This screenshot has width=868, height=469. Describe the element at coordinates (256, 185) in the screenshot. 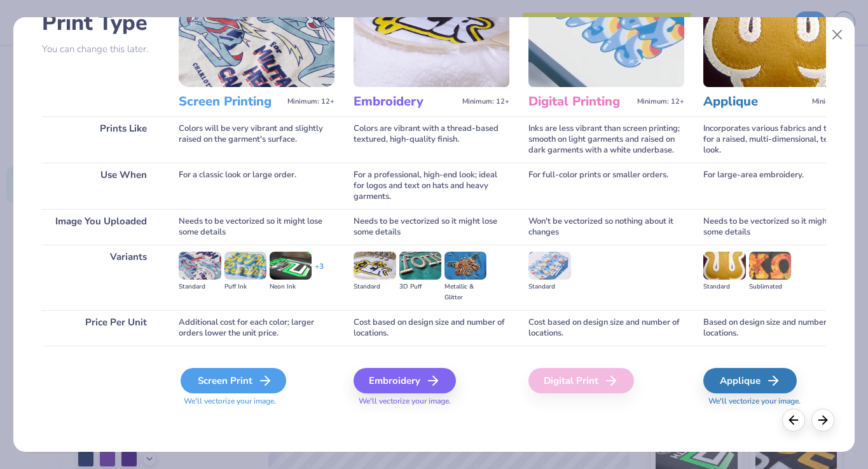

I see `div: For a classic look or large order.` at that location.